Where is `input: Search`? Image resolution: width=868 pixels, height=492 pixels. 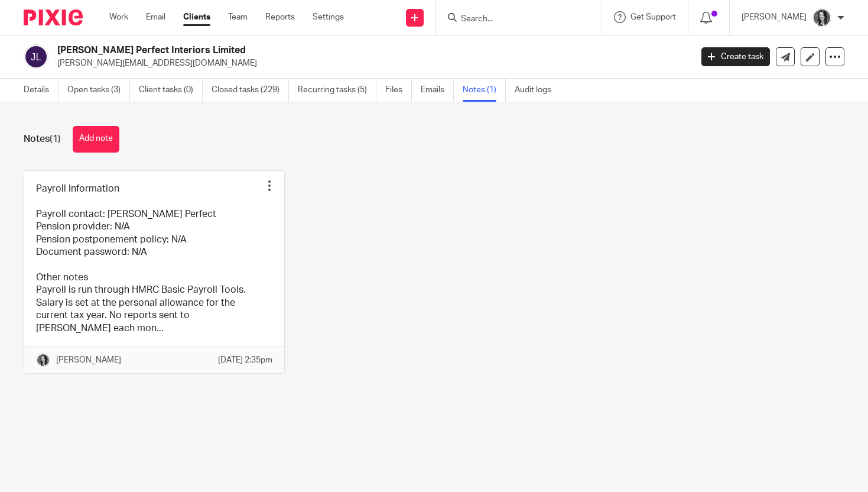
input: Search is located at coordinates (513, 19).